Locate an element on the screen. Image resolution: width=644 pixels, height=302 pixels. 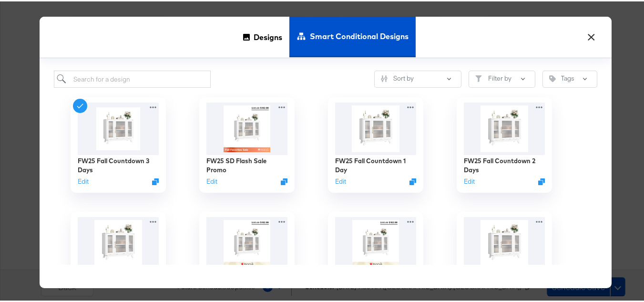
button: FilterFilter by is located at coordinates (502, 78).